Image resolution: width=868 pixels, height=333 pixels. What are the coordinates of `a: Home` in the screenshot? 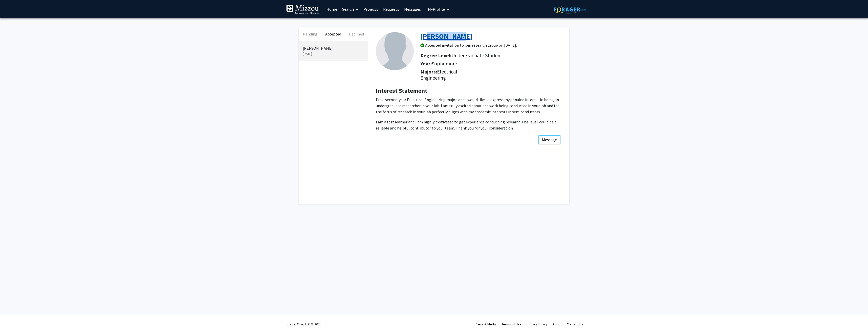 It's located at (332, 9).